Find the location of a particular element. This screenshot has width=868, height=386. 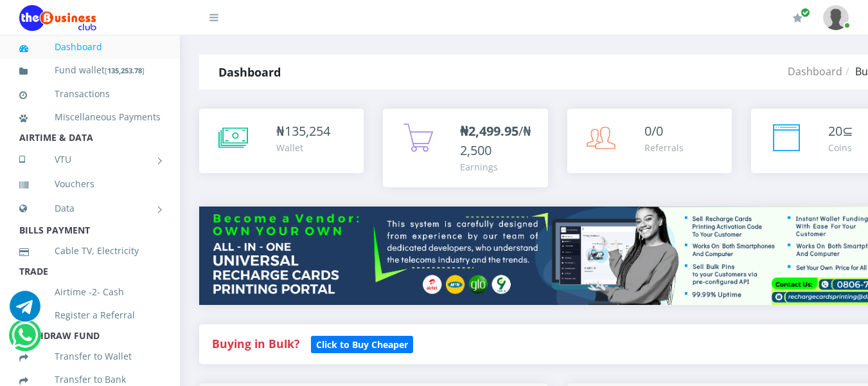

a: Data is located at coordinates (90, 209).